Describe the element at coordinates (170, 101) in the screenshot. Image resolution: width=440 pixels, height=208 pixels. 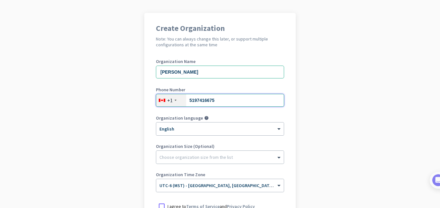
I see `div: +1` at that location.